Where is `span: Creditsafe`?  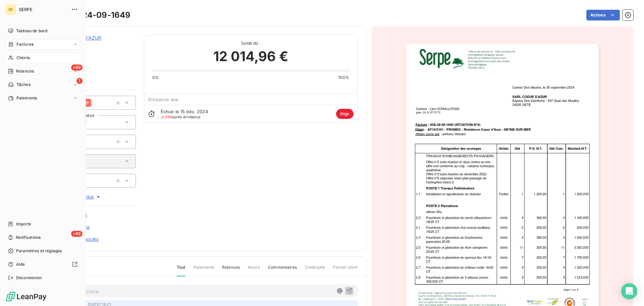
span: Creditsafe is located at coordinates (315, 270).